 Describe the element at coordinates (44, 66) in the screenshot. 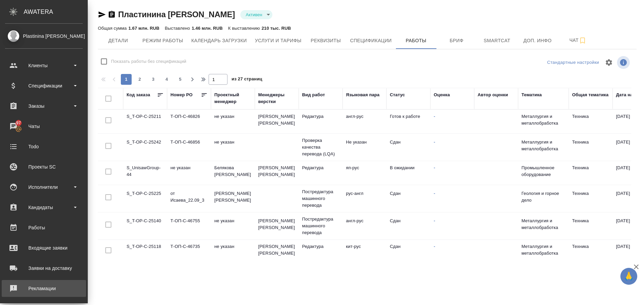

I see `div: Клиенты` at that location.